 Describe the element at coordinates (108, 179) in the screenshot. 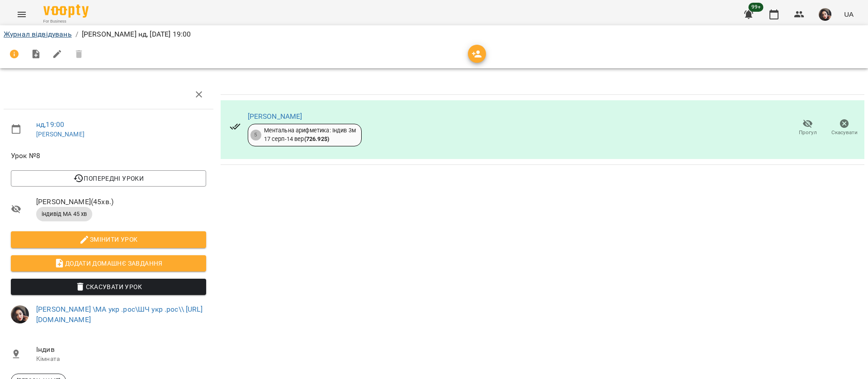

I see `span: Попередні уроки` at that location.